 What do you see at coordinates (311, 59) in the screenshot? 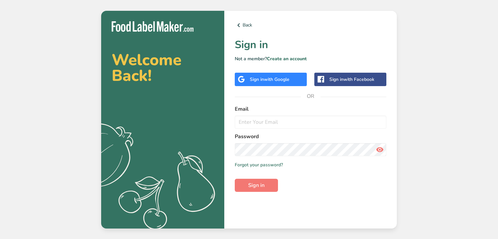
I see `p: Not a member?` at bounding box center [311, 59].